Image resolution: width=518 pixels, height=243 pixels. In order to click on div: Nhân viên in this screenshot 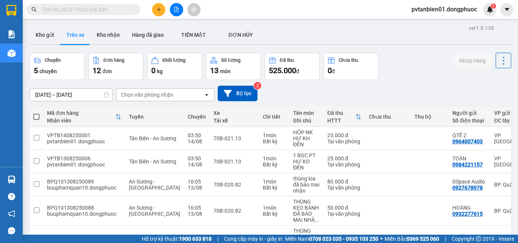, I will do `click(81, 121)`.